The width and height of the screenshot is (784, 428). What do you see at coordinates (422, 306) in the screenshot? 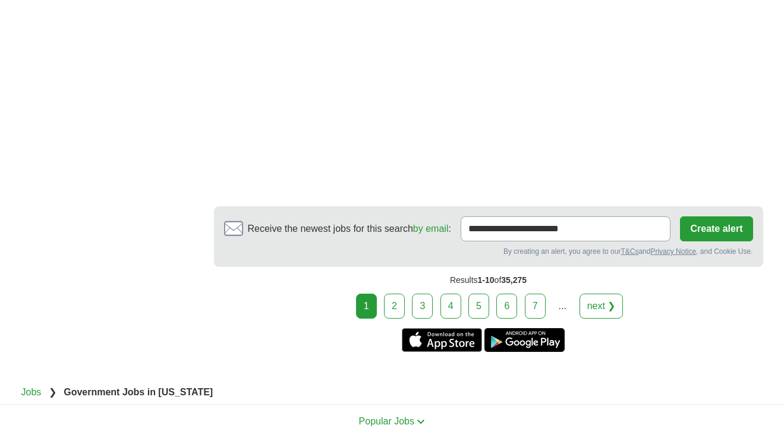
I see `a: 3` at bounding box center [422, 306].